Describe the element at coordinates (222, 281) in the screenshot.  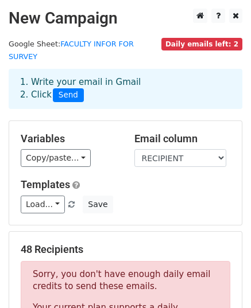
I see `div: Chat Widget` at that location.